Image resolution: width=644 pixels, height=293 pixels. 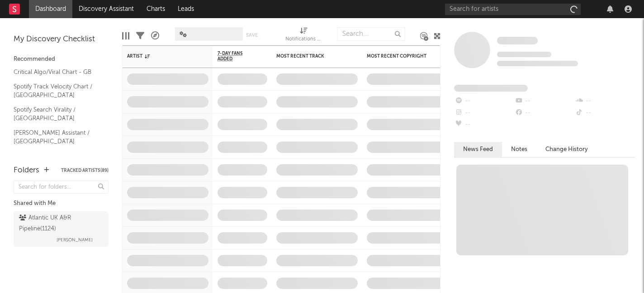 What do you see at coordinates (491, 88) in the screenshot?
I see `span: Fans Added by Platform` at bounding box center [491, 88].